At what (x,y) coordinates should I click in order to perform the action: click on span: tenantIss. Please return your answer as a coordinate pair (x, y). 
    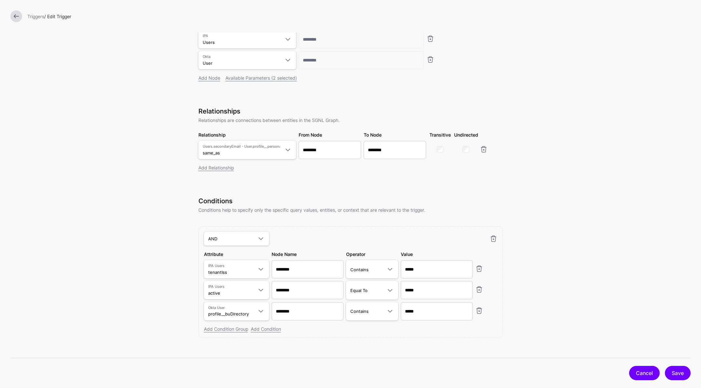
    Looking at the image, I should click on (218, 272).